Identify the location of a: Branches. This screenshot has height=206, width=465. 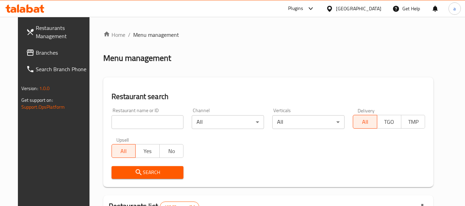
(58, 53).